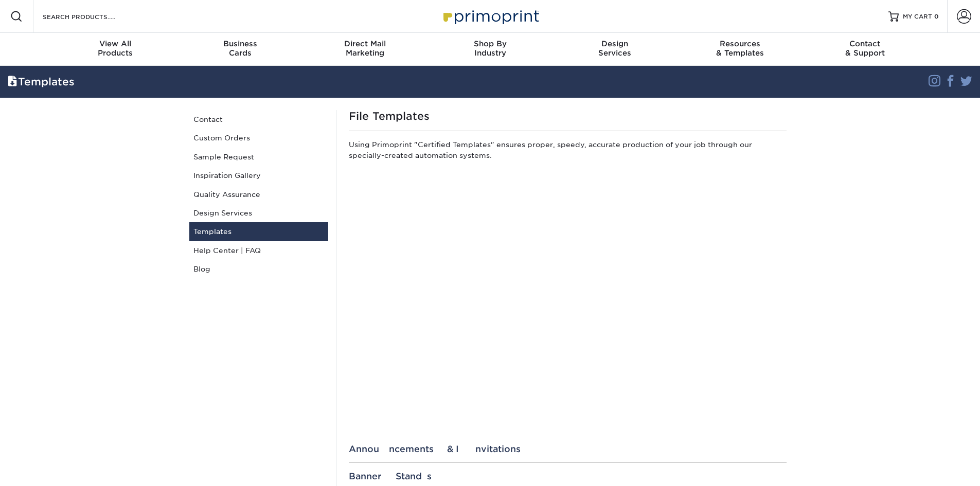 Image resolution: width=980 pixels, height=486 pixels. I want to click on div: & Templates, so click(740, 49).